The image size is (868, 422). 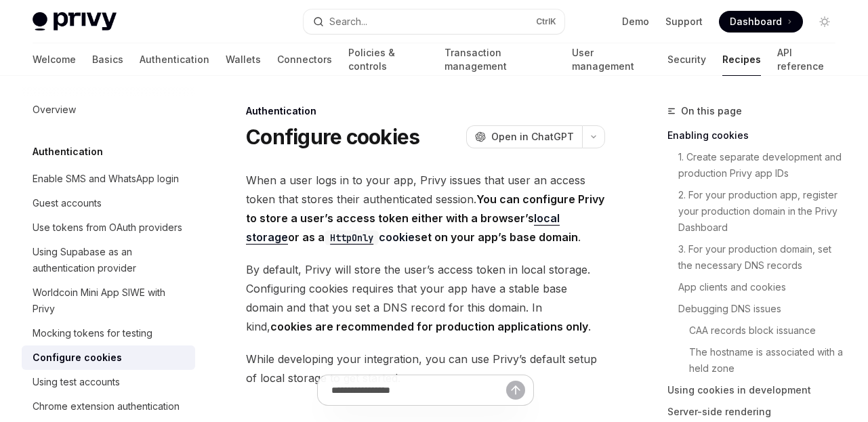 What do you see at coordinates (352, 238) in the screenshot?
I see `code: HttpOnly` at bounding box center [352, 238].